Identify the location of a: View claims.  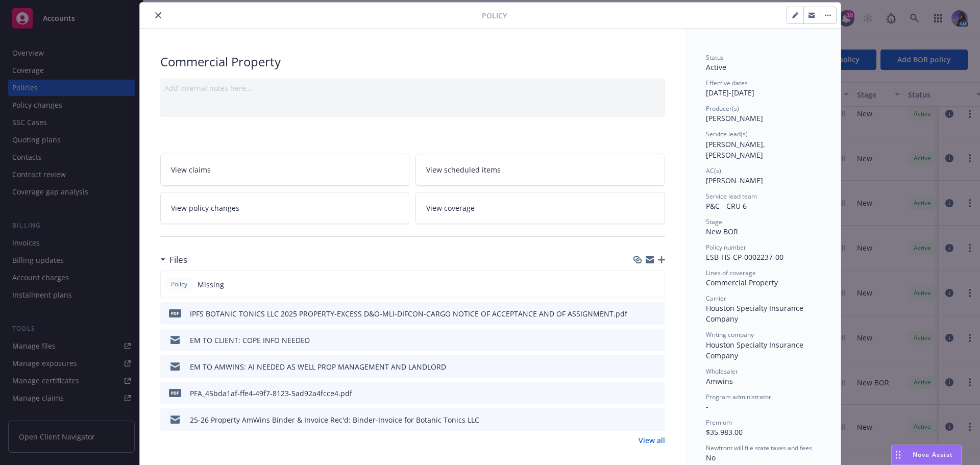
(285, 169).